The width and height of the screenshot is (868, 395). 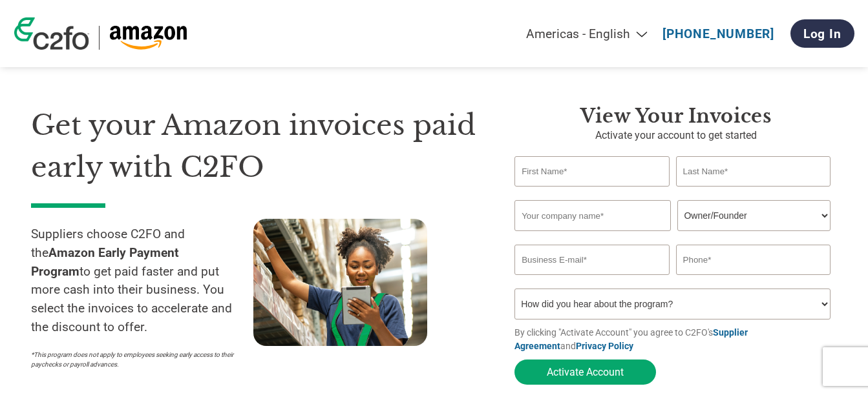 I want to click on div: Inavlid Phone Number, so click(x=753, y=280).